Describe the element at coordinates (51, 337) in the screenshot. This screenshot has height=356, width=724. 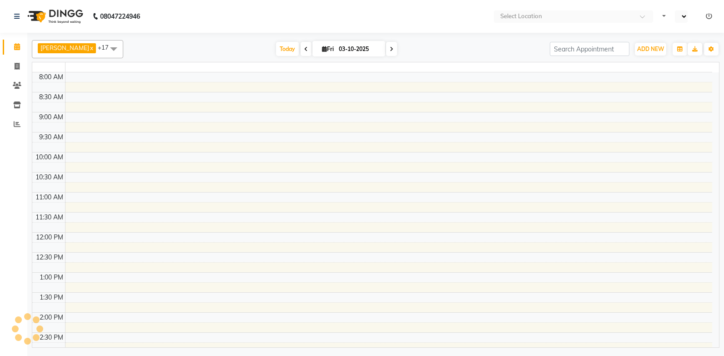
I see `div: 2:30 PM` at that location.